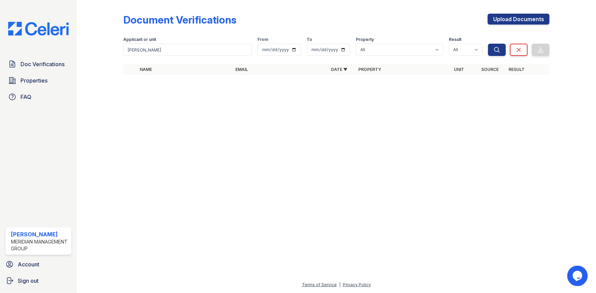 The image size is (596, 293). Describe the element at coordinates (319, 285) in the screenshot. I see `a: Terms of Service` at that location.